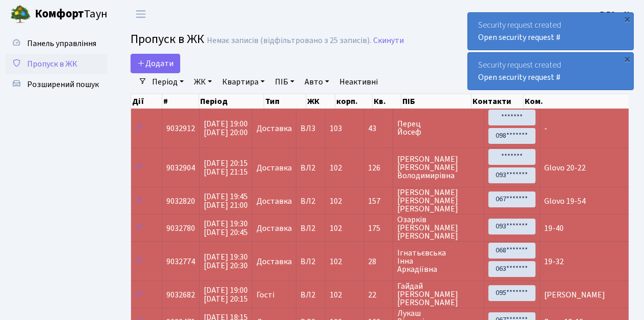  I want to click on span: Ігнатьєвська Інна Аркадіївна, so click(438, 261).